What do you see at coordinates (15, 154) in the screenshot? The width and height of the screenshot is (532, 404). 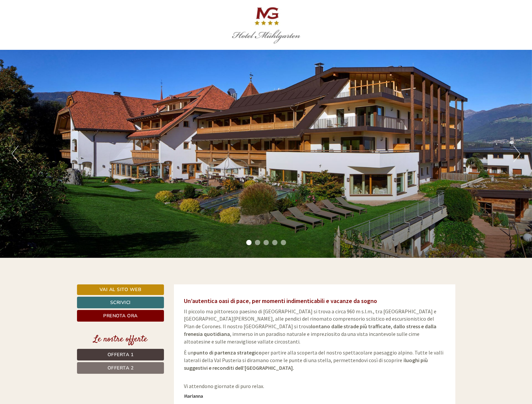 I see `button: Previous` at bounding box center [15, 154].